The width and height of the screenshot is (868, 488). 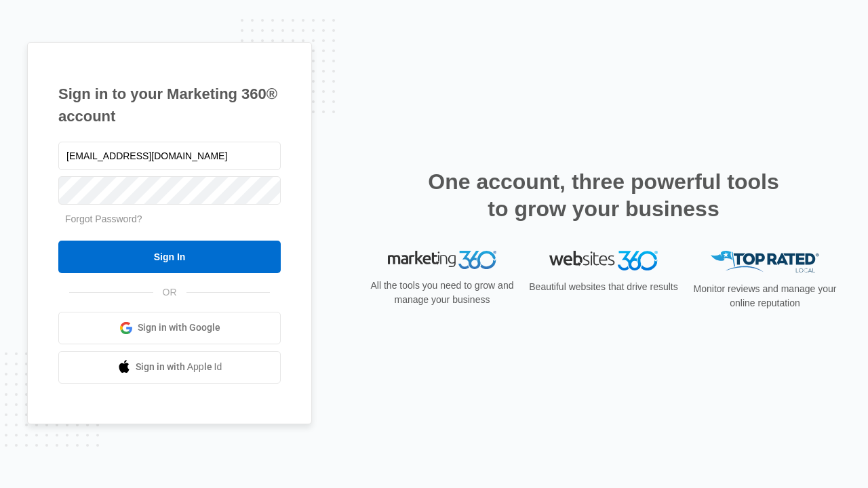 What do you see at coordinates (170, 156) in the screenshot?
I see `input: Email` at bounding box center [170, 156].